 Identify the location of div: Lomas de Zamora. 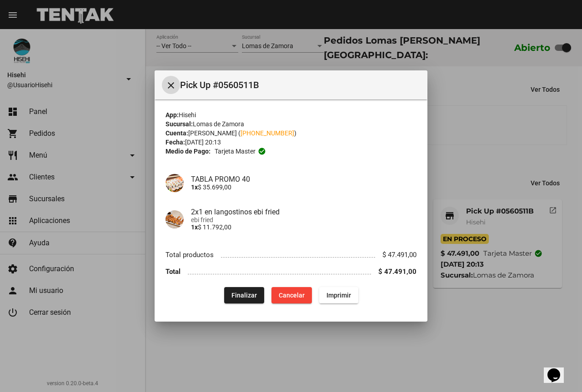
(291, 124).